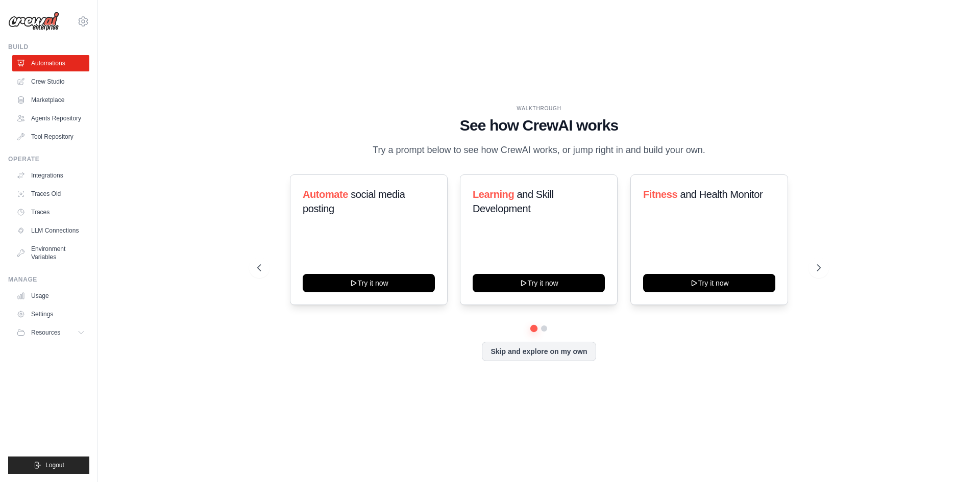 The height and width of the screenshot is (482, 980). Describe the element at coordinates (660, 194) in the screenshot. I see `span: Fitness` at that location.